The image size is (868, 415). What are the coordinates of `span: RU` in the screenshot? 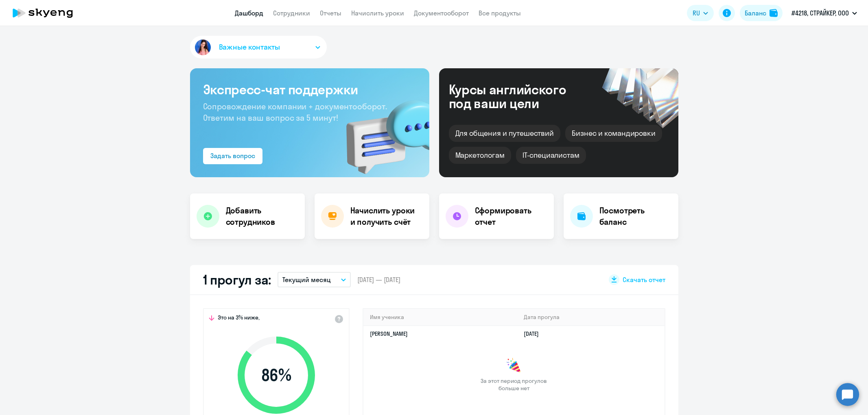 It's located at (696, 13).